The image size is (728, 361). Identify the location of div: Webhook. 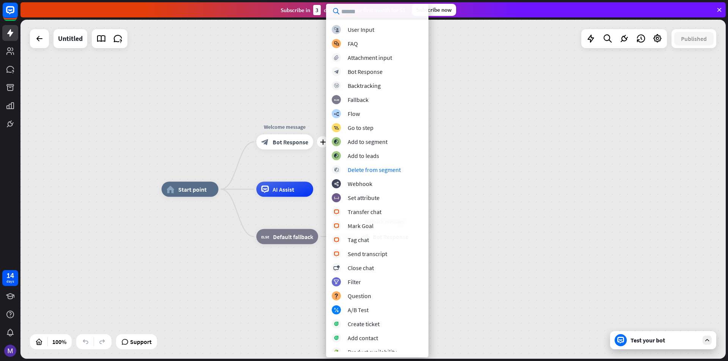
(360, 184).